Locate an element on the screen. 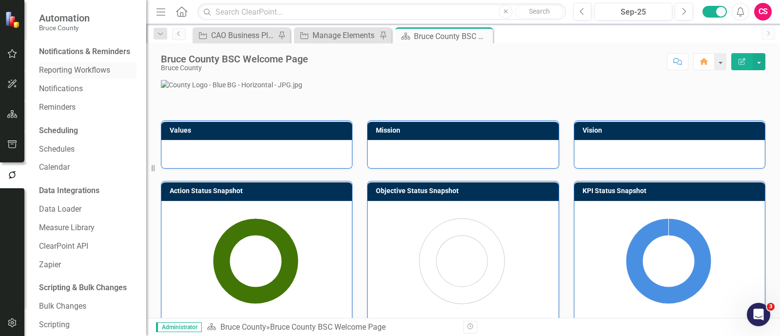  div: Scheduling is located at coordinates (58, 131).